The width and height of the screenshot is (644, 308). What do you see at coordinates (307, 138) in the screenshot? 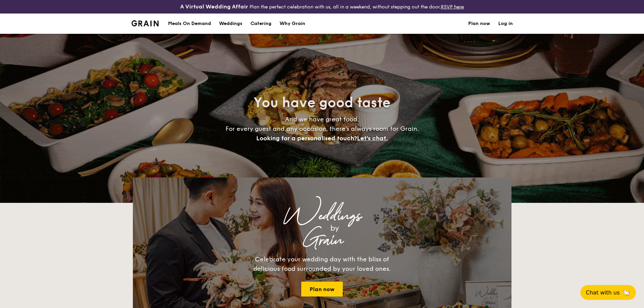
I see `span: Looking for a personalised touch?` at bounding box center [307, 138].